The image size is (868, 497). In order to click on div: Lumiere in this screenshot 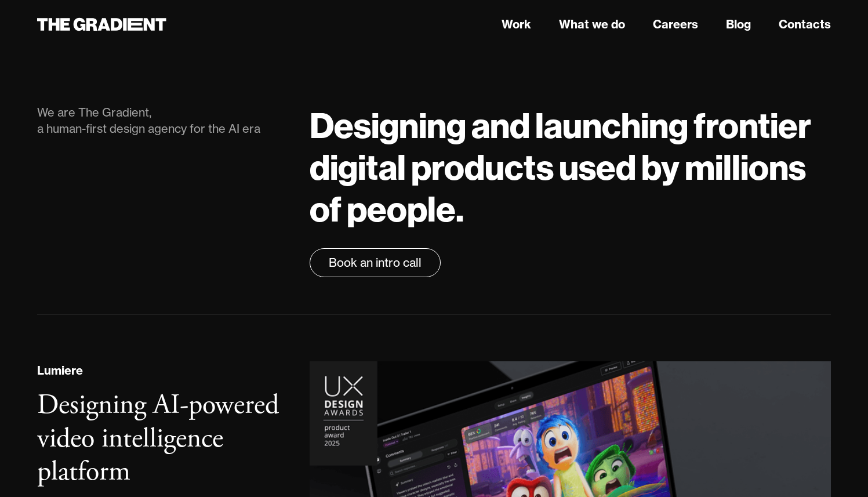, I will do `click(60, 370)`.